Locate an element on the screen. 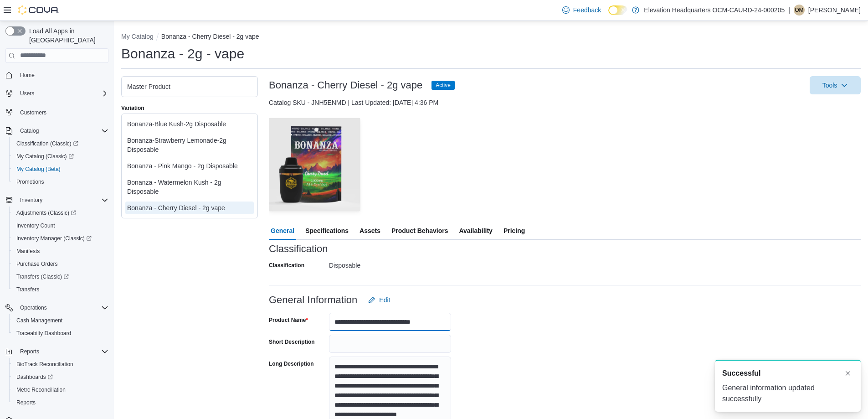  span: My Catalog (Classic) is located at coordinates (61, 157).